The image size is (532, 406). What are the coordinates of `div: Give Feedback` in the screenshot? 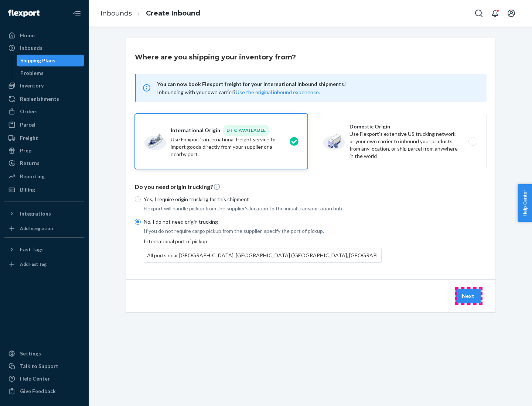 It's located at (38, 391).